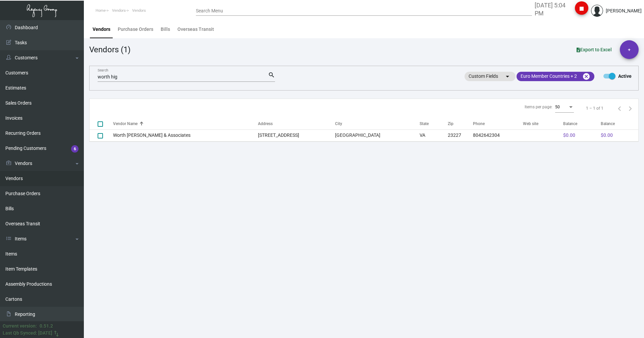 This screenshot has height=338, width=644. What do you see at coordinates (461, 135) in the screenshot?
I see `td: 23227` at bounding box center [461, 135].